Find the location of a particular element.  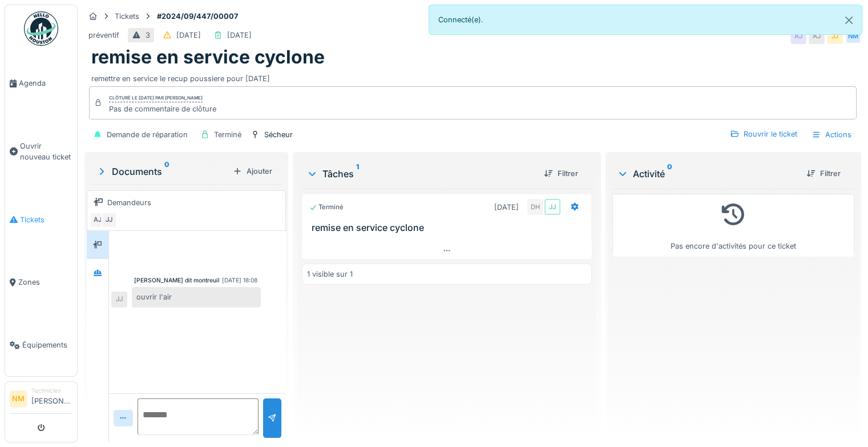

div: 1 visible sur 1 is located at coordinates (330, 273).